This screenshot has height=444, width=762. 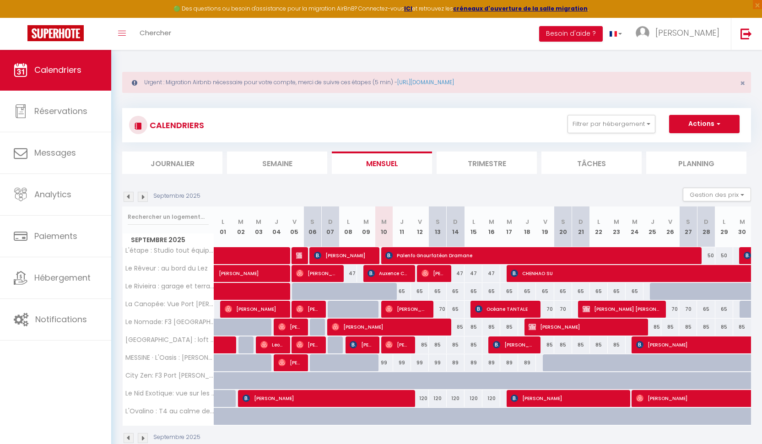 What do you see at coordinates (348, 273) in the screenshot?
I see `div: 47` at bounding box center [348, 273].